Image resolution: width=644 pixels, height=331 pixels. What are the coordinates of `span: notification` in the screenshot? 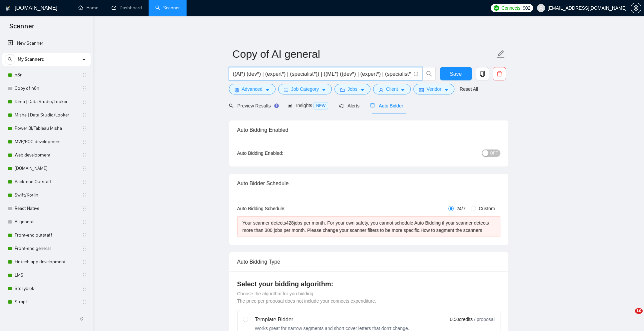 It's located at (341, 106).